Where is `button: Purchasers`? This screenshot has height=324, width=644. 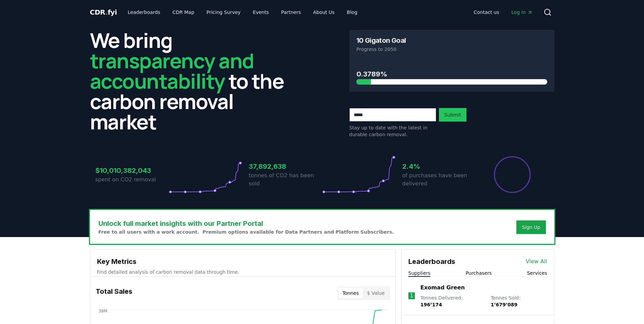 button: Purchasers is located at coordinates (479, 273).